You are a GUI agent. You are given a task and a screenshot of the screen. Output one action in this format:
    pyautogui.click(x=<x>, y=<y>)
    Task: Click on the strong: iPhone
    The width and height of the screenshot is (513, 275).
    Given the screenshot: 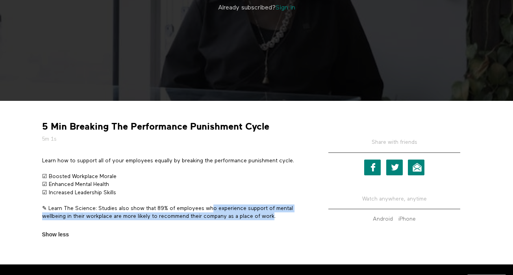 What is the action you would take?
    pyautogui.click(x=407, y=219)
    